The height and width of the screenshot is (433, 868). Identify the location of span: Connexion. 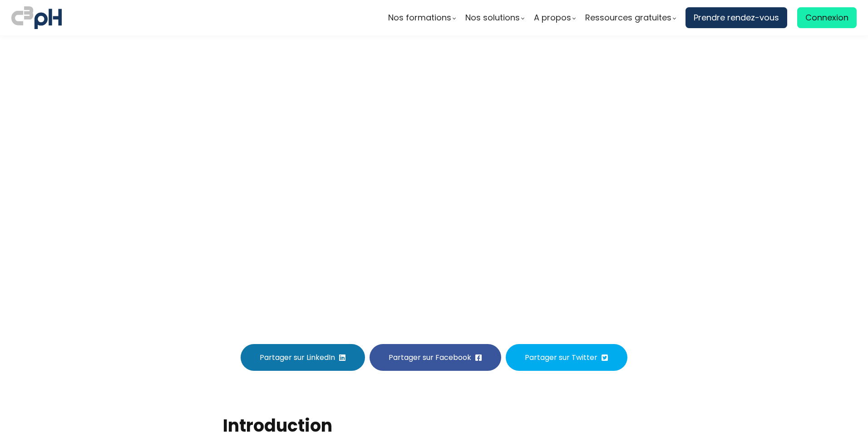
(827, 18).